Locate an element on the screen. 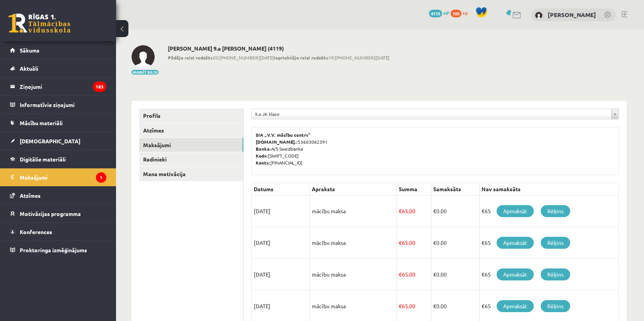 The width and height of the screenshot is (644, 321). a: Maksājumi1 is located at coordinates (58, 177).